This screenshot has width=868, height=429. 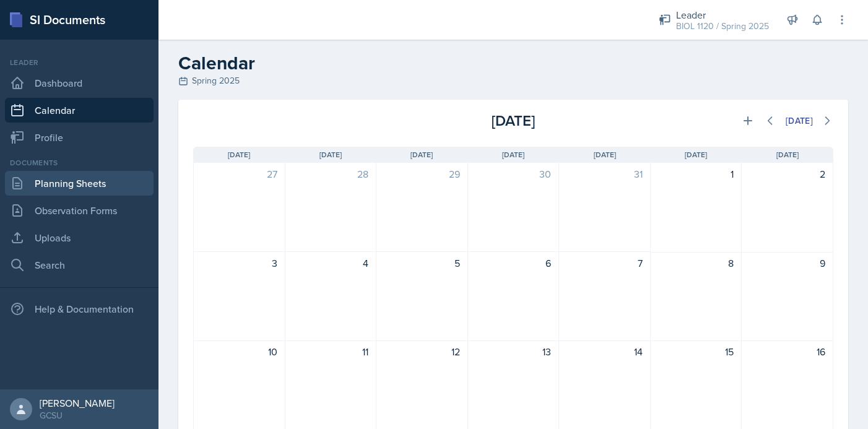 I want to click on div: 11, so click(x=331, y=351).